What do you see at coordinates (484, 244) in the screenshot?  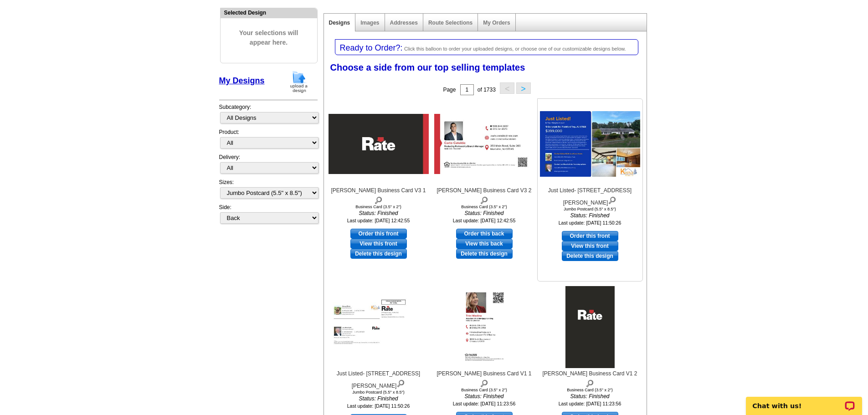 I see `a: View this back` at bounding box center [484, 244].